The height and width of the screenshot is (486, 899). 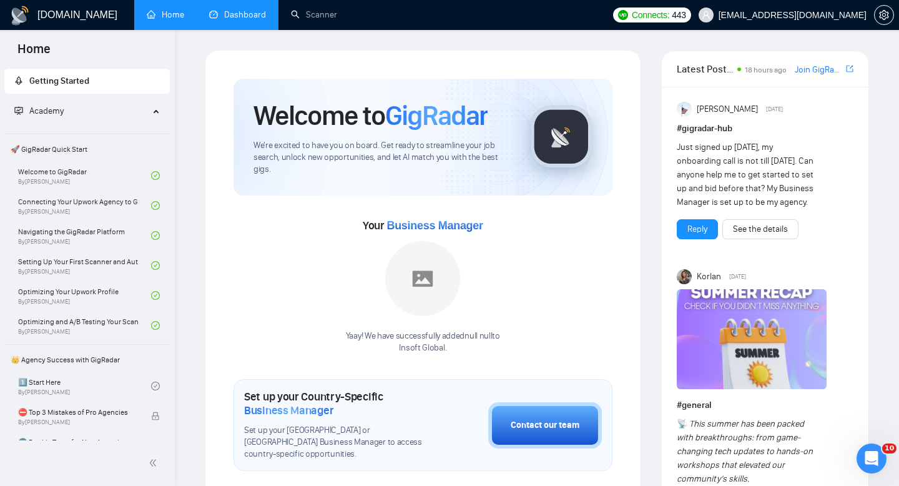 What do you see at coordinates (679, 15) in the screenshot?
I see `span: 443` at bounding box center [679, 15].